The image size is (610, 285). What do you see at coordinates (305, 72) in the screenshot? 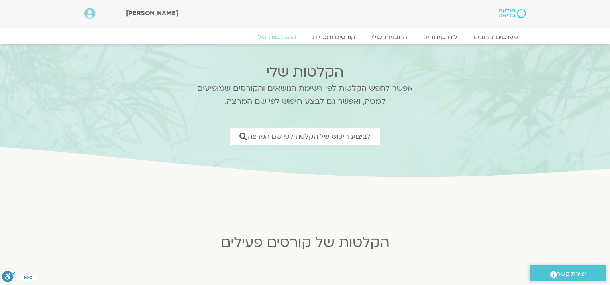
I see `h2: הקלטות שלי` at bounding box center [305, 72].